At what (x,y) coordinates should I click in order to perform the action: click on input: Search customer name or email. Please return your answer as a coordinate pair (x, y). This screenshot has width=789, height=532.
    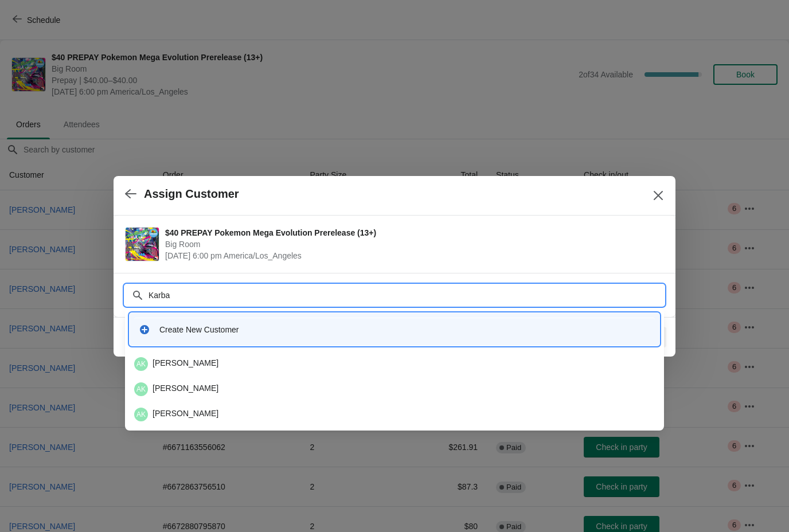
    Looking at the image, I should click on (406, 295).